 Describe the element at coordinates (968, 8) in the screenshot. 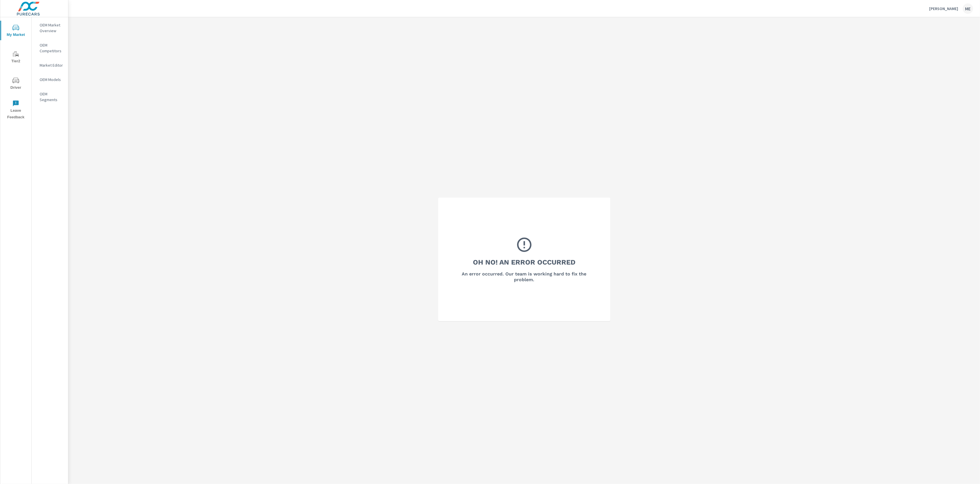

I see `div: ME` at that location.